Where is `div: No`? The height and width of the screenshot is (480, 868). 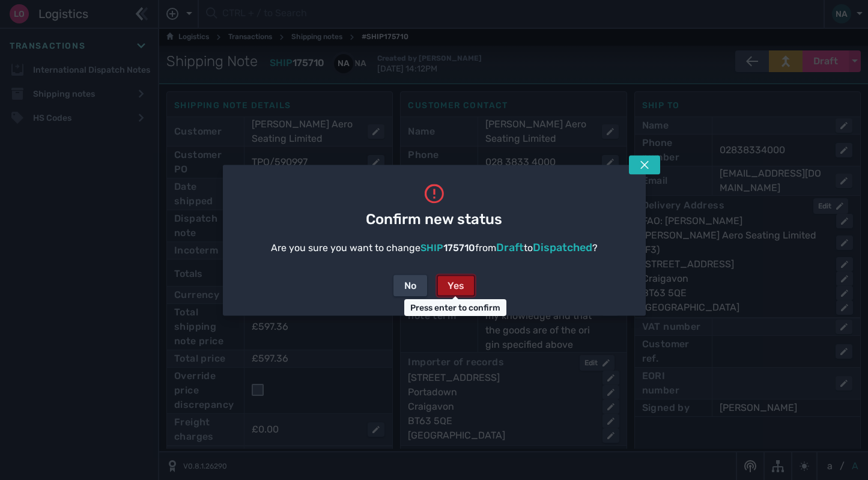 div: No is located at coordinates (410, 285).